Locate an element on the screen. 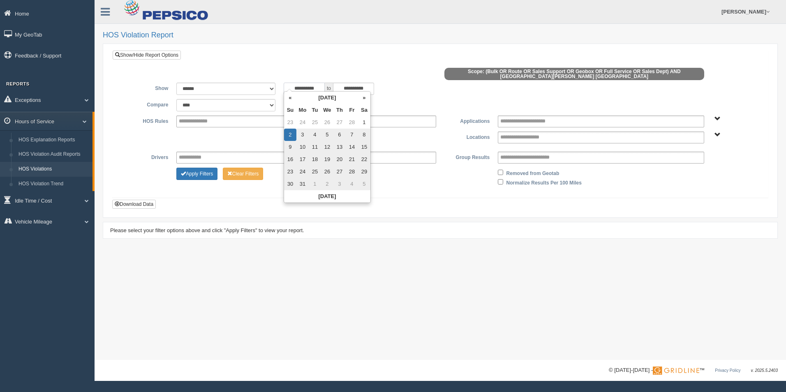  td: 13 is located at coordinates (340, 147).